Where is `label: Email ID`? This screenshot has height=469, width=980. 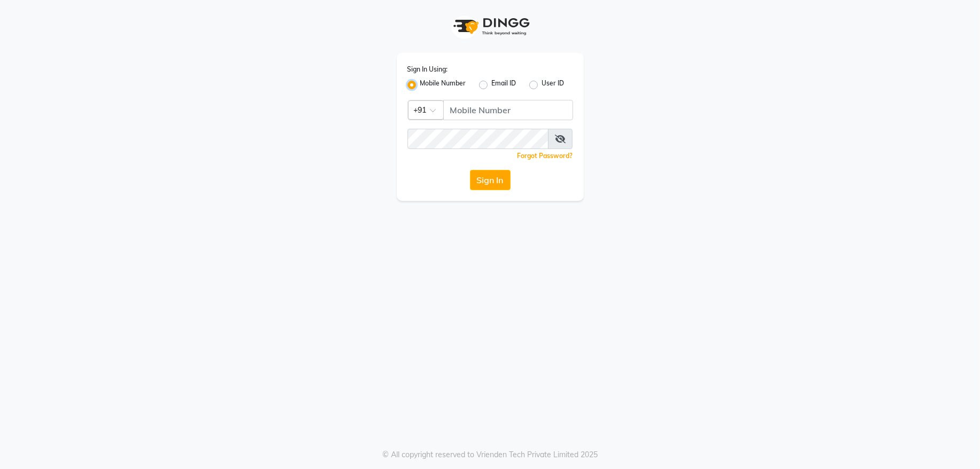 label: Email ID is located at coordinates (504, 85).